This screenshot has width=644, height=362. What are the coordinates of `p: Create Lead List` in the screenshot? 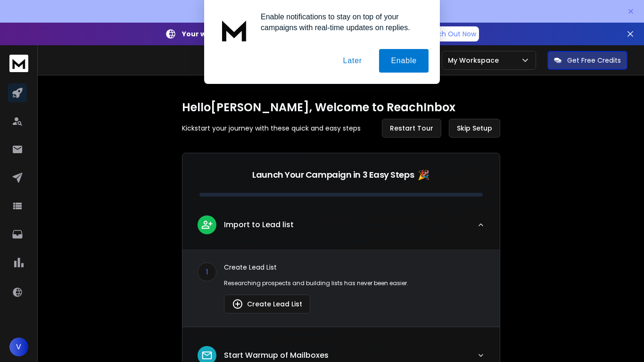 It's located at (354, 268).